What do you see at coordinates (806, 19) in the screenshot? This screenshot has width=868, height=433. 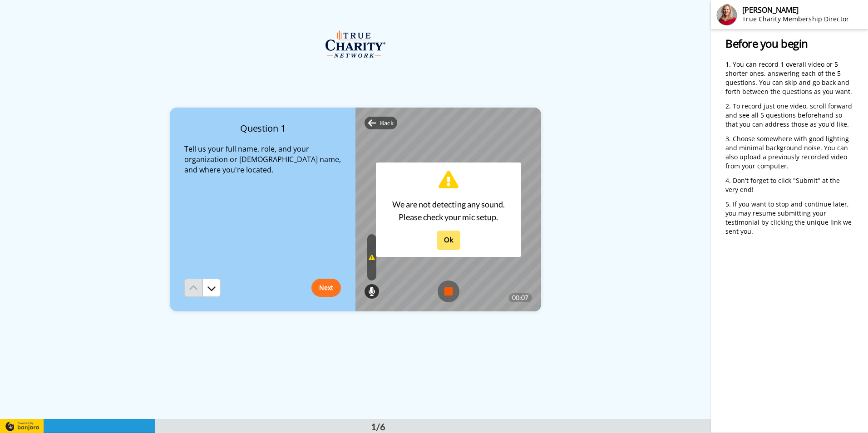 I see `div: True Charity Membership Director` at bounding box center [806, 19].